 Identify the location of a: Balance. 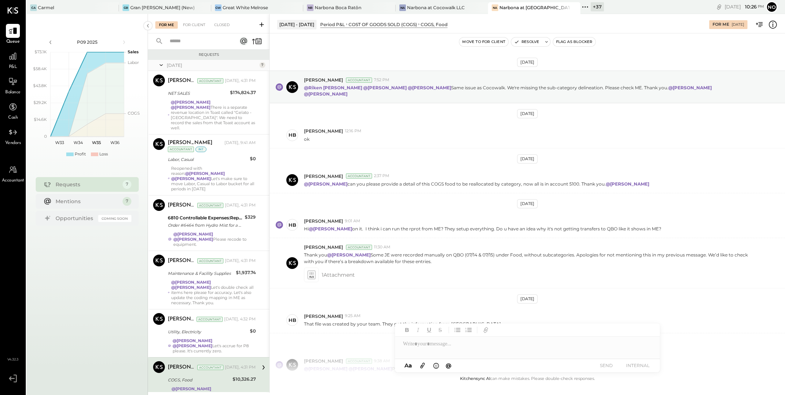
(13, 85).